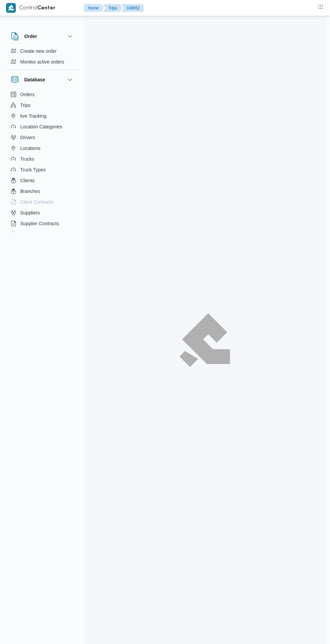 Image resolution: width=330 pixels, height=644 pixels. Describe the element at coordinates (35, 79) in the screenshot. I see `h3: Database` at that location.